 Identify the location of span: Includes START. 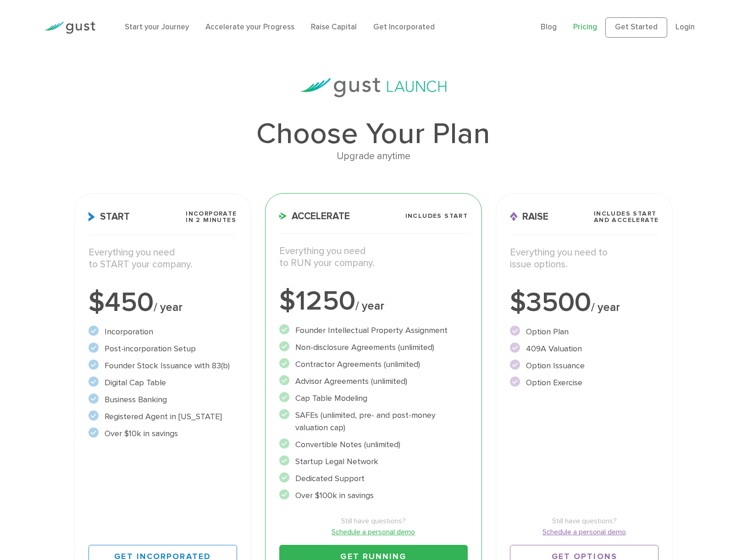
(437, 216).